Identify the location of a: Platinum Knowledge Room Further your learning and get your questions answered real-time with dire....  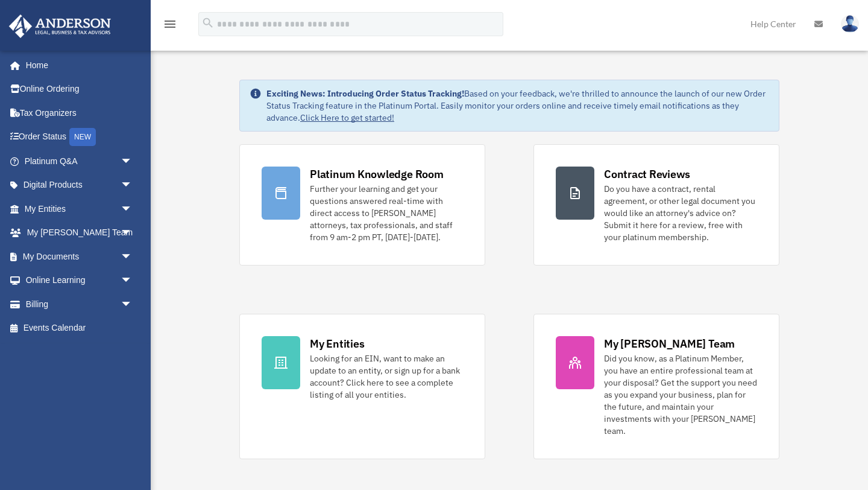
(363, 204).